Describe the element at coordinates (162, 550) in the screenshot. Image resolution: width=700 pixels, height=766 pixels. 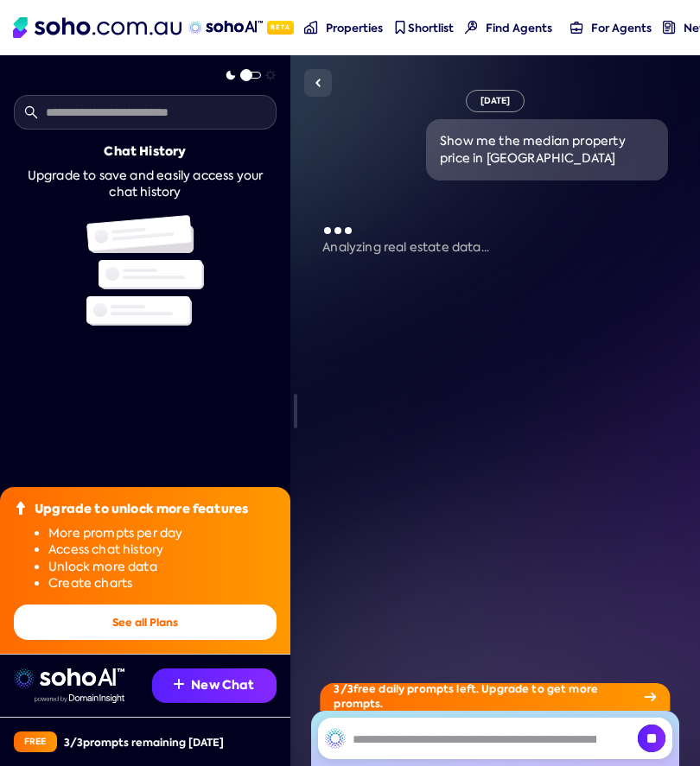
I see `li: Access chat history` at that location.